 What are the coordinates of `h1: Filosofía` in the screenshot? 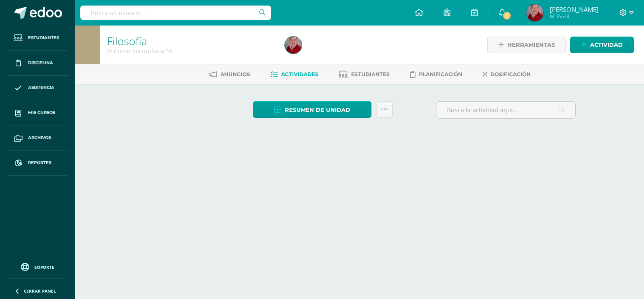 It's located at (190, 41).